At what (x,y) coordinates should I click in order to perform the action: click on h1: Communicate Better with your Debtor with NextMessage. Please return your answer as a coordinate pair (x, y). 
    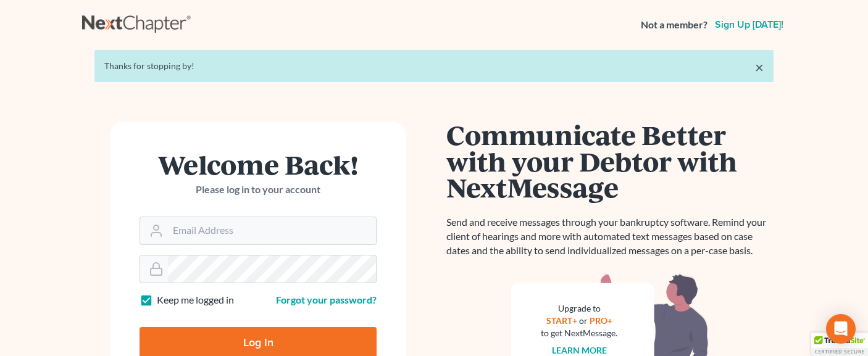
    Looking at the image, I should click on (609, 162).